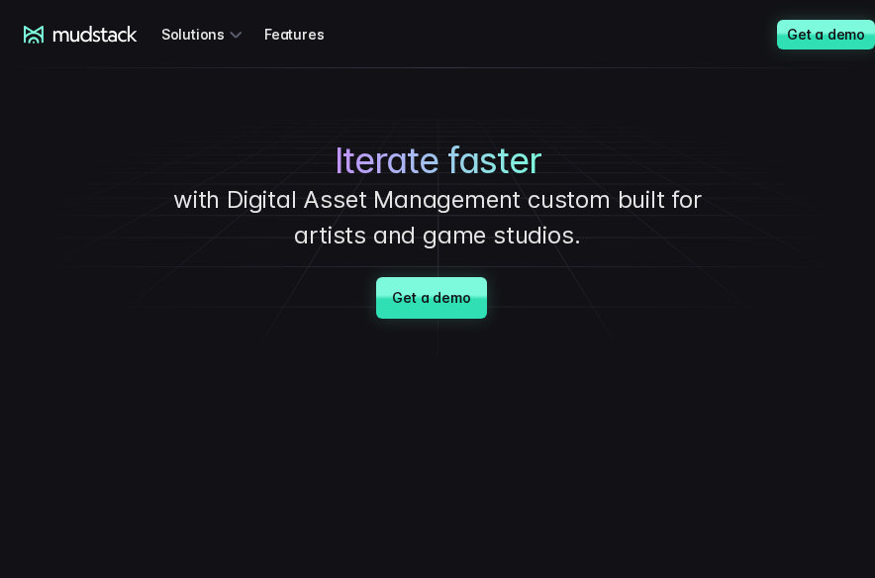  I want to click on div: Solutions, so click(205, 34).